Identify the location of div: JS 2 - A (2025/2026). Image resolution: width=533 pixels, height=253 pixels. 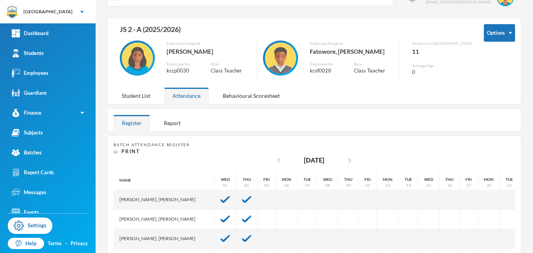
(292, 32).